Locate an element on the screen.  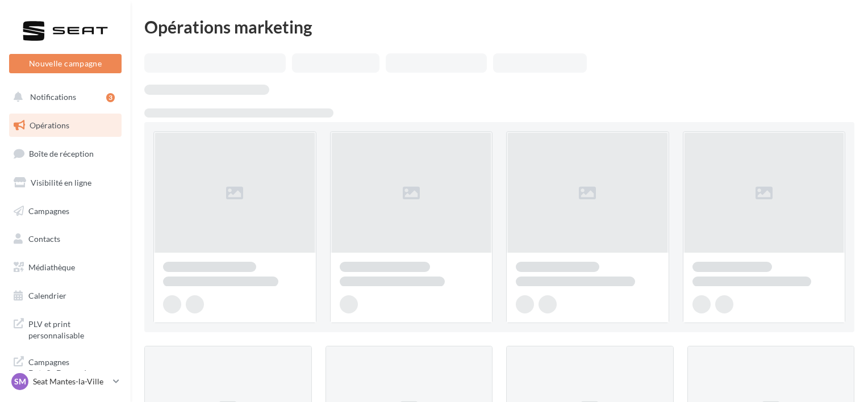
div: Opérations marketing is located at coordinates (500, 27).